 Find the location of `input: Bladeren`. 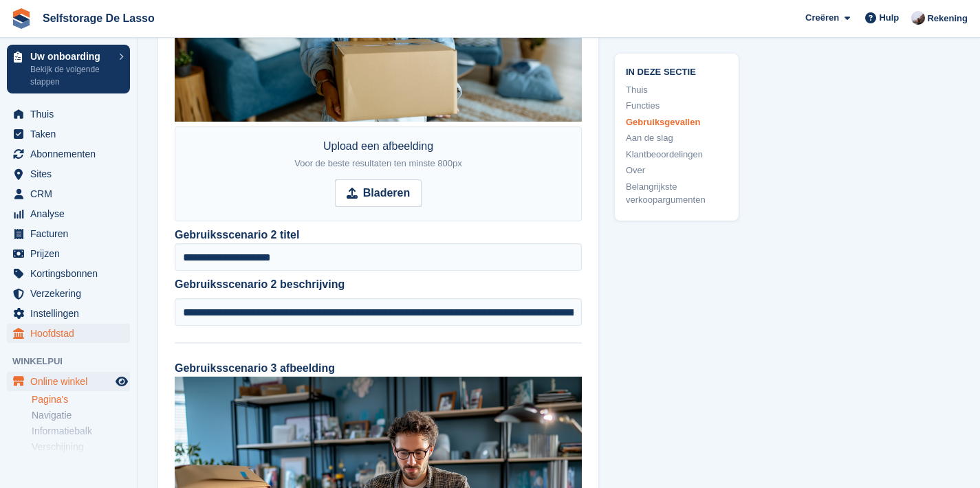

input: Bladeren is located at coordinates (379, 193).